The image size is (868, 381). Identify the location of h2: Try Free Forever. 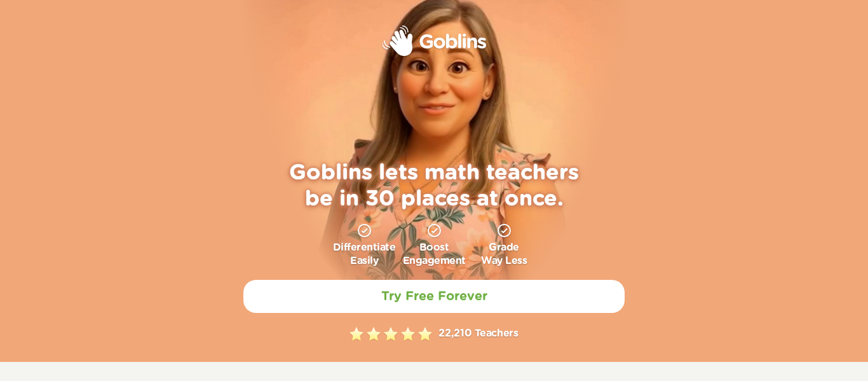
(434, 296).